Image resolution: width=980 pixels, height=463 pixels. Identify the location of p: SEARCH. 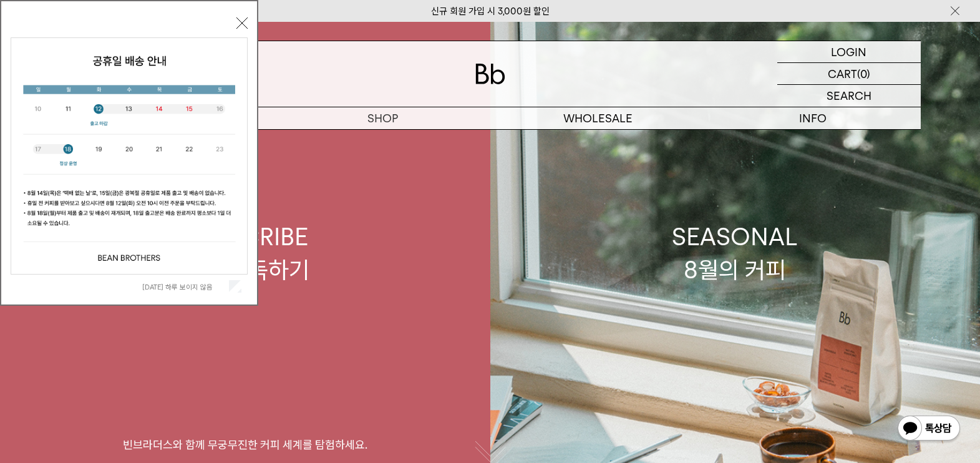
(849, 95).